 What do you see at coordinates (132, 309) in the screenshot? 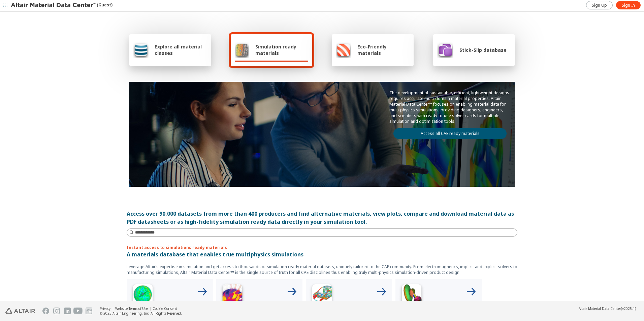
I see `a: Website Terms of Use` at bounding box center [132, 309].